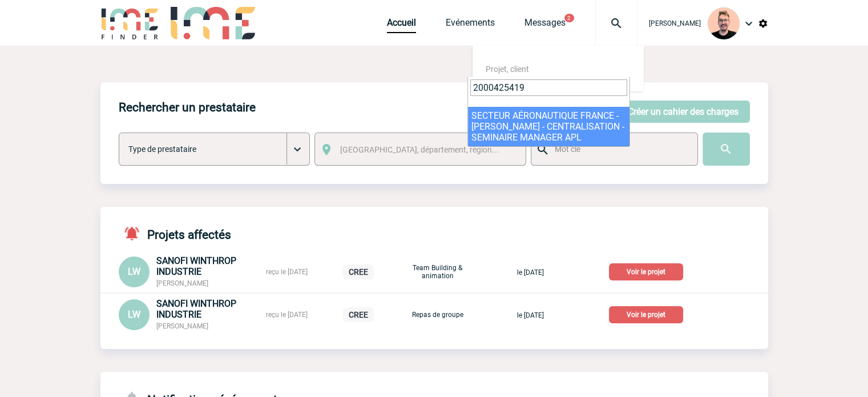 The image size is (868, 397). What do you see at coordinates (545, 25) in the screenshot?
I see `a: Messages` at bounding box center [545, 25].